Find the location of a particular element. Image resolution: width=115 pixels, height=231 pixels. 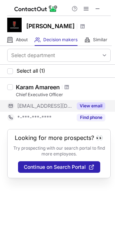

span: Select all (1) is located at coordinates (31, 71).